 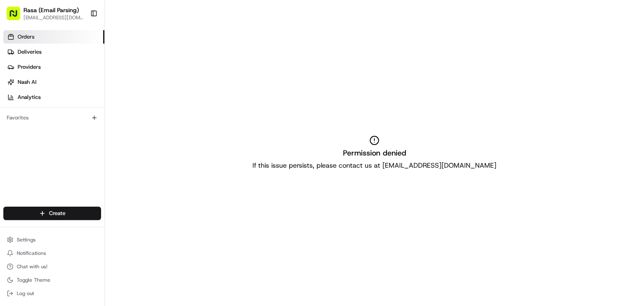 I want to click on img: Nash, so click(x=17, y=17).